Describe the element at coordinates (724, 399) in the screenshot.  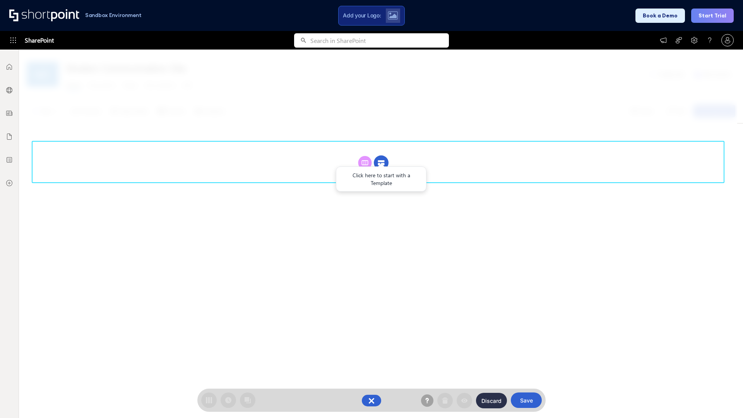
I see `div: Chat Widget` at that location.